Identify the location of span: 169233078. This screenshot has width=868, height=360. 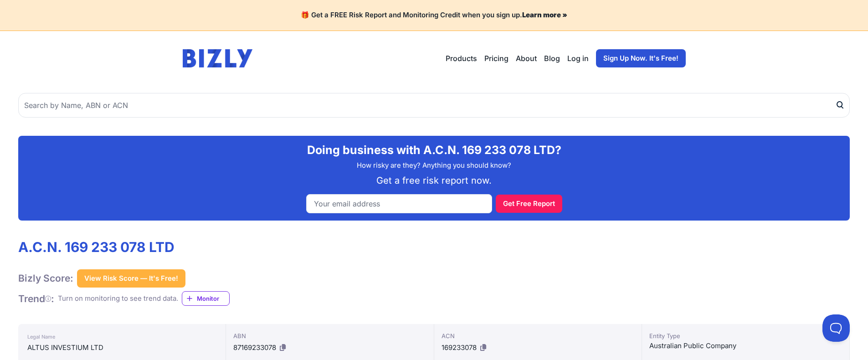
(459, 347).